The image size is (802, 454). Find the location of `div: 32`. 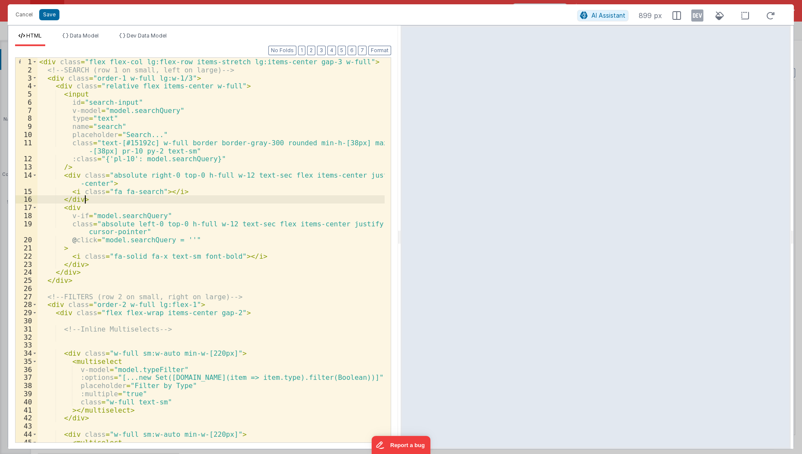

div: 32 is located at coordinates (26, 337).